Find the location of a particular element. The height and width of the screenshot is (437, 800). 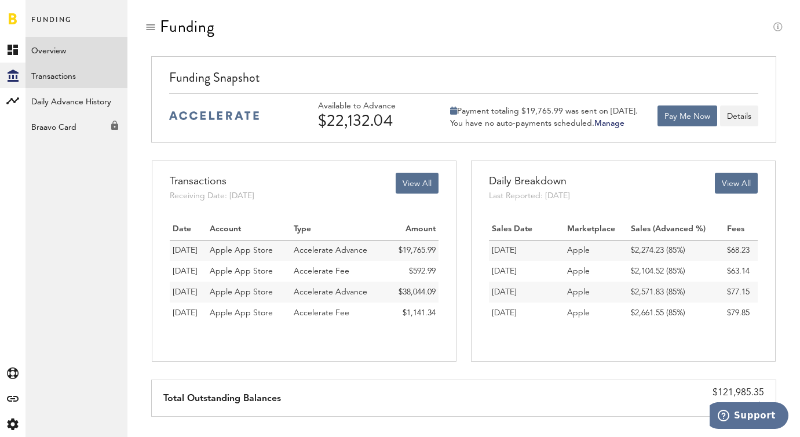

td: $2,104.52 (85%) is located at coordinates (676, 271).